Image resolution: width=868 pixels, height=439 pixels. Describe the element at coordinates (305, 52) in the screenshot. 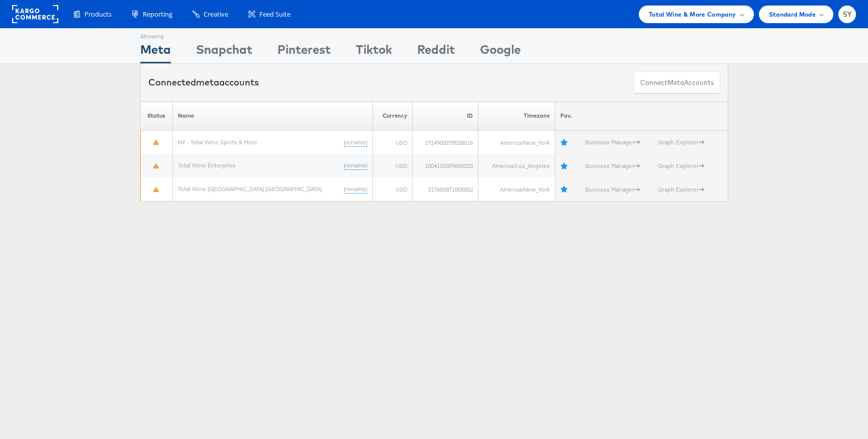

I see `div: Pinterest` at that location.